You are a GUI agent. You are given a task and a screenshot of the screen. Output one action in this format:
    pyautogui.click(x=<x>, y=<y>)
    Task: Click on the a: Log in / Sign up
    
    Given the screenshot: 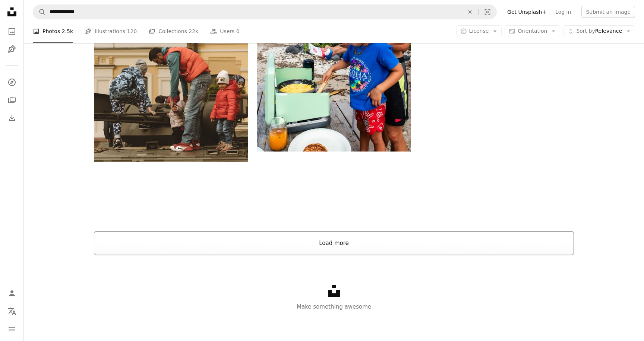 What is the action you would take?
    pyautogui.click(x=12, y=293)
    